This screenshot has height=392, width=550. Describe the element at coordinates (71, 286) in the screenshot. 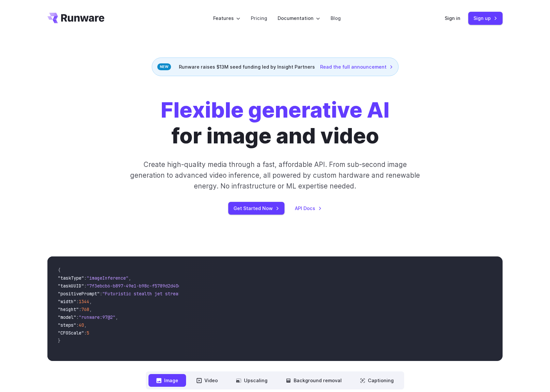

I see `span: "taskUUID"` at that location.